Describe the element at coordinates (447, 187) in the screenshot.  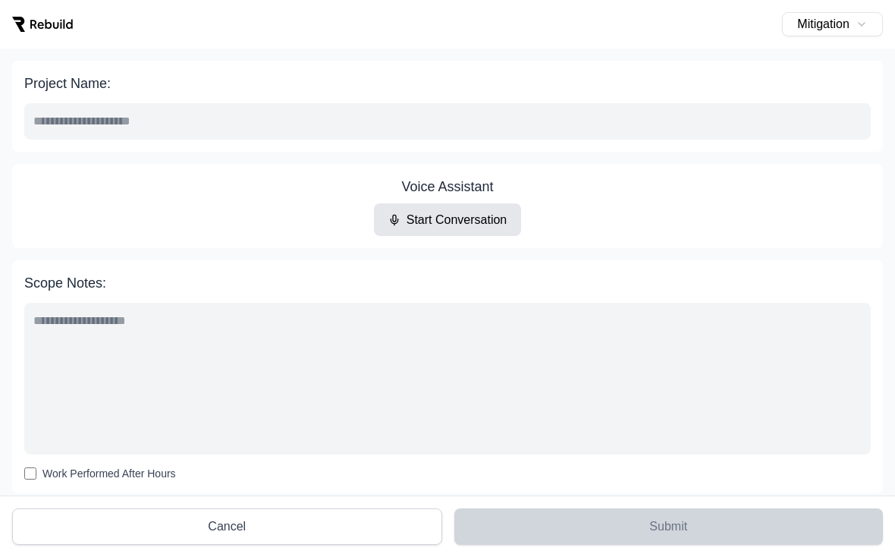
I see `h3: Voice Assistant` at that location.